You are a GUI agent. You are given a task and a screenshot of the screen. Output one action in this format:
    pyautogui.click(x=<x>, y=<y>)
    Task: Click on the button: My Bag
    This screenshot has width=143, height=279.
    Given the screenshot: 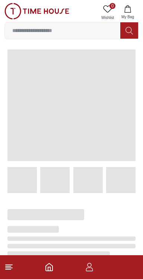 What is the action you would take?
    pyautogui.click(x=127, y=12)
    